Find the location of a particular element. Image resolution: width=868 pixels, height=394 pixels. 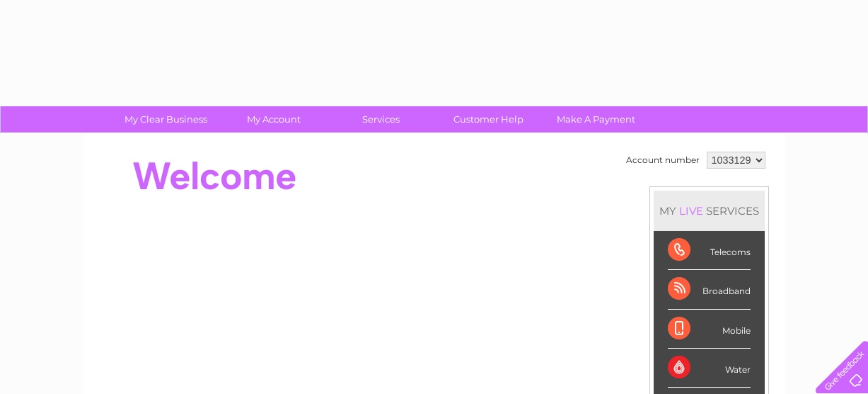

a: My Account is located at coordinates (273, 119).